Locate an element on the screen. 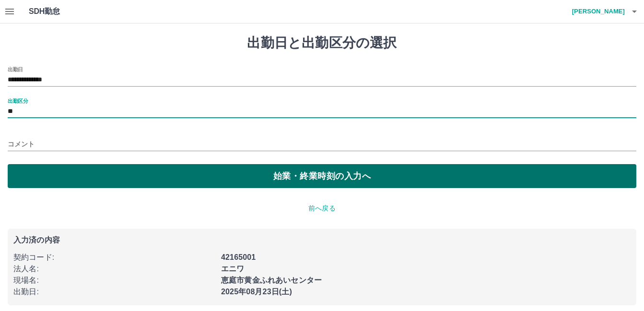  p: 入力済の内容 is located at coordinates (322, 240).